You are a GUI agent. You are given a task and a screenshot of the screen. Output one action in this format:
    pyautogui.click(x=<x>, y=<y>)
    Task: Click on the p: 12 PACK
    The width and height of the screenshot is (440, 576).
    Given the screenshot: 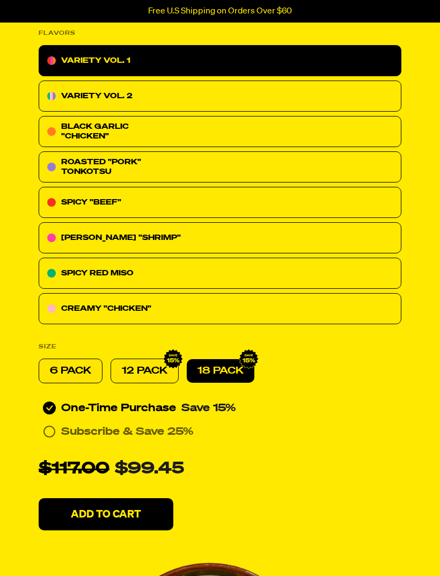 What is the action you would take?
    pyautogui.click(x=144, y=371)
    